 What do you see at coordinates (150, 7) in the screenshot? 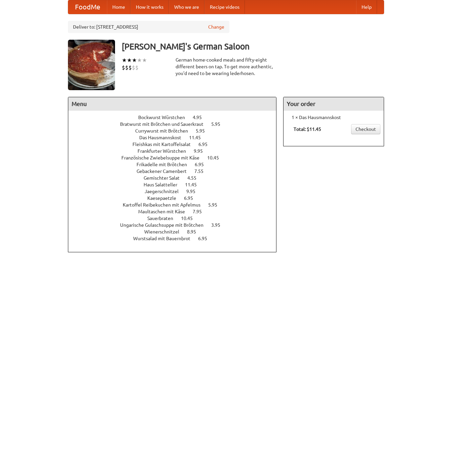
I see `a: How it works` at bounding box center [150, 7].